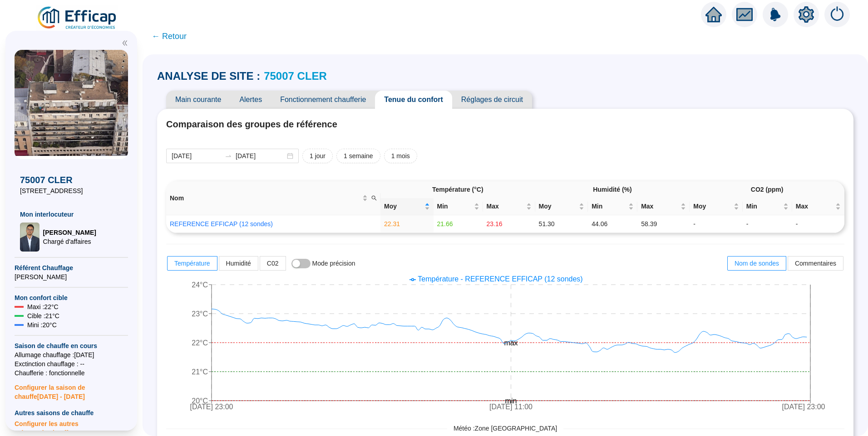  Describe the element at coordinates (43, 316) in the screenshot. I see `span: Cible : 21 °C` at that location.